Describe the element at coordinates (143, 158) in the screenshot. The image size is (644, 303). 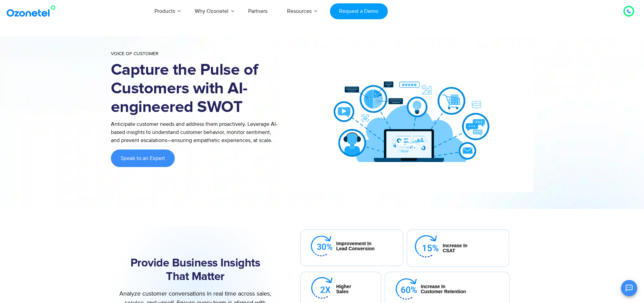
I see `a: Speak to an Expert` at that location.